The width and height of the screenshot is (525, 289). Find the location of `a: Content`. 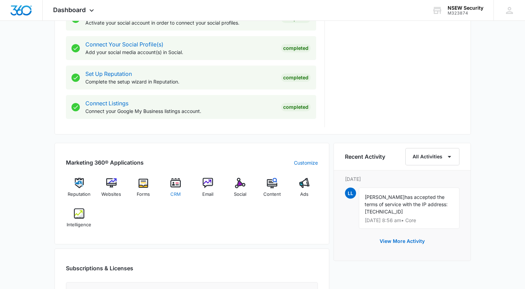

a: Content is located at coordinates (272, 190).